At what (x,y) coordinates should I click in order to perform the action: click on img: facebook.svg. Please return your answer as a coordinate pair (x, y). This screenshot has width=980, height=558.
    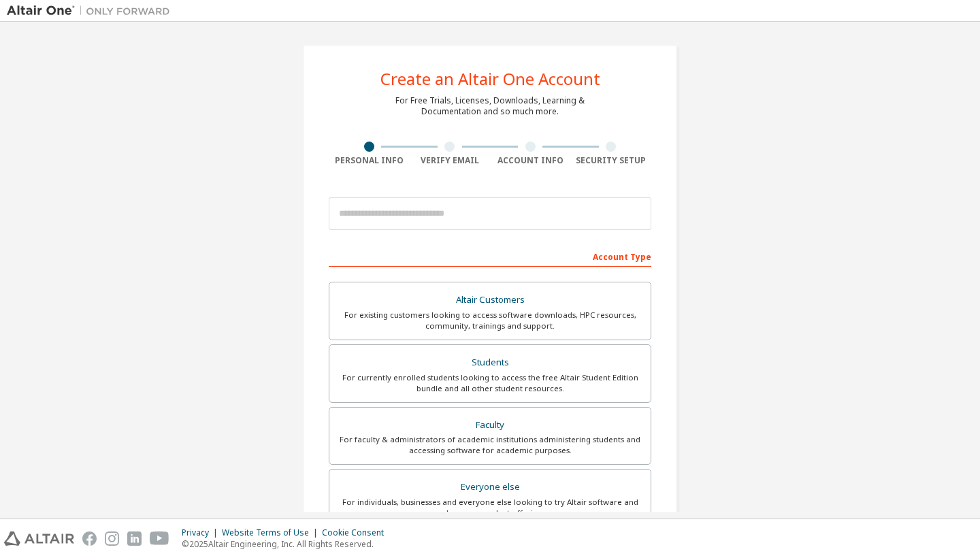
    Looking at the image, I should click on (89, 538).